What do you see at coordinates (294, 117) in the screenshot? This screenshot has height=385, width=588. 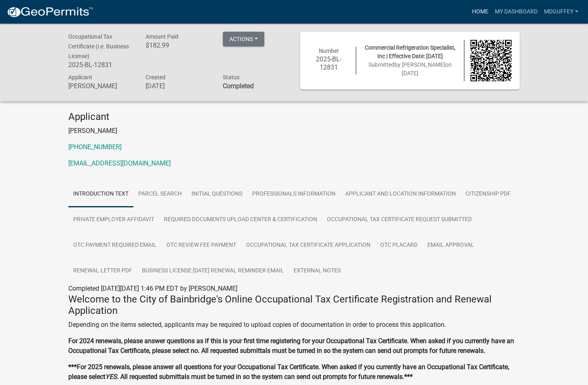 I see `h4: Applicant` at bounding box center [294, 117].